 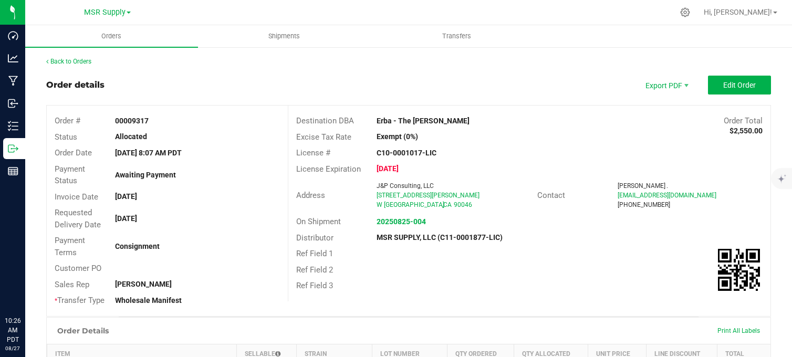 What do you see at coordinates (739, 331) in the screenshot?
I see `span: Print All Labels` at bounding box center [739, 331].